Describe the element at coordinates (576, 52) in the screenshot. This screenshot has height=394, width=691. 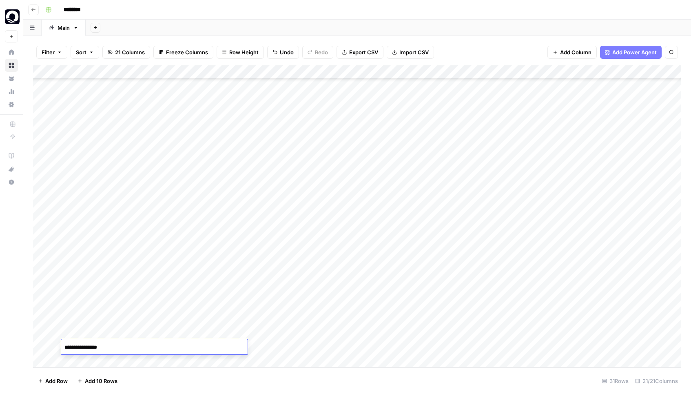
I see `span: Add Column` at that location.